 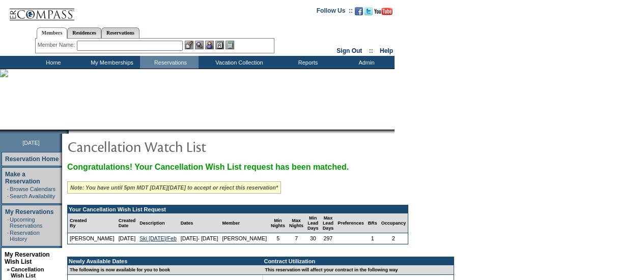 I want to click on img: Subscribe to our YouTube Channel, so click(x=383, y=11).